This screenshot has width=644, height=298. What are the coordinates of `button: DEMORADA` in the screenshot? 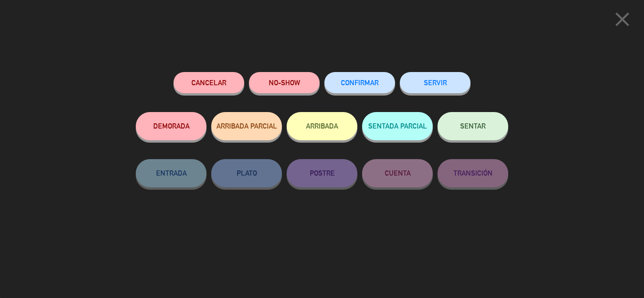 It's located at (171, 126).